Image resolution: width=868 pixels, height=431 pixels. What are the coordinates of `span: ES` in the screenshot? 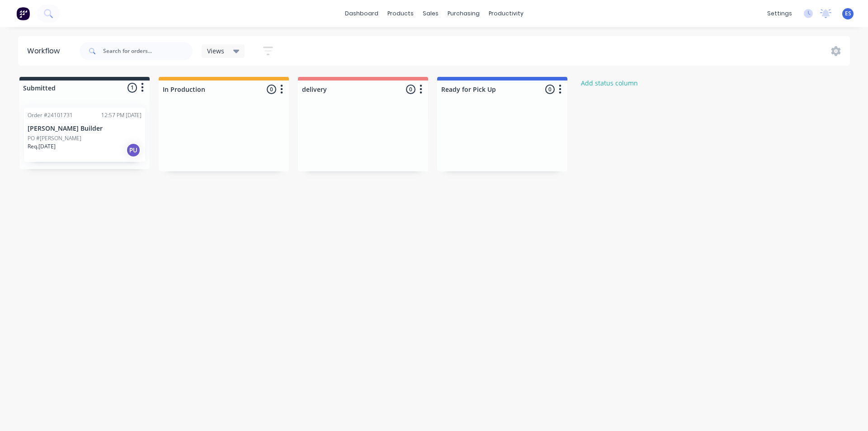 It's located at (848, 14).